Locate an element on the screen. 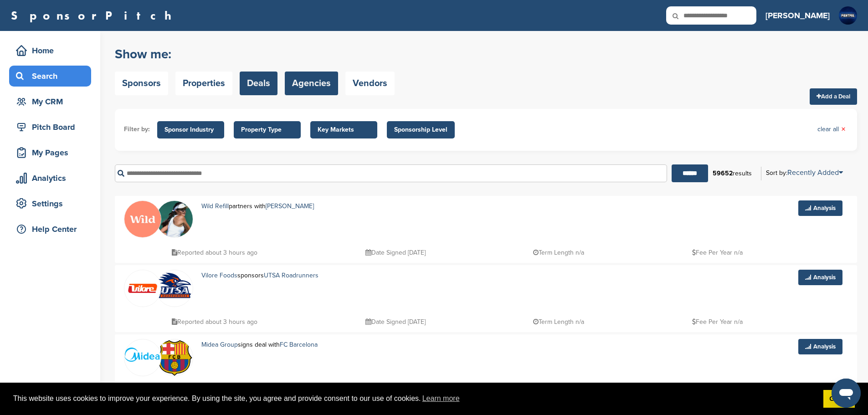 This screenshot has width=868, height=415. div: Help Center is located at coordinates (53, 229).